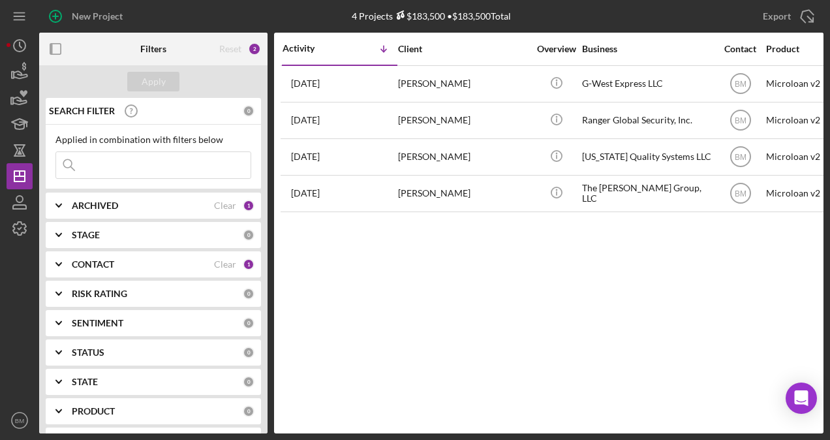 Image resolution: width=830 pixels, height=440 pixels. I want to click on div: Reset, so click(230, 49).